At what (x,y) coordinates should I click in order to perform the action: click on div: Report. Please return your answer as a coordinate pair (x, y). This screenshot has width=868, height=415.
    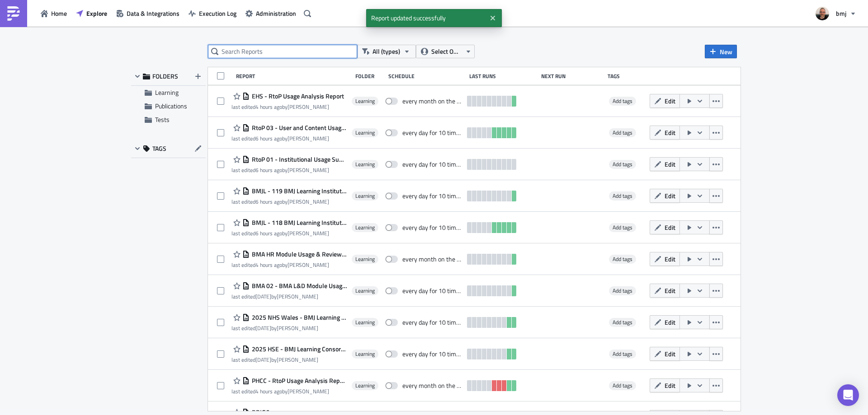
    Looking at the image, I should click on (293, 76).